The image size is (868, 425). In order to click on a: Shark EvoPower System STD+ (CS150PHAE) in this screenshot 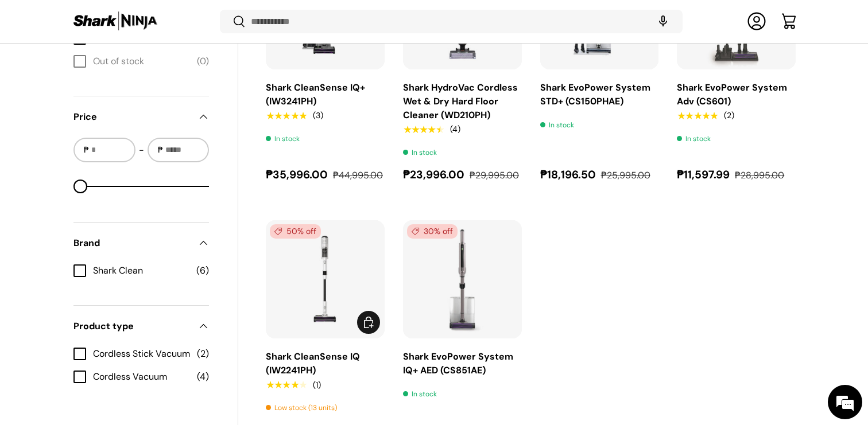, I will do `click(595, 94)`.